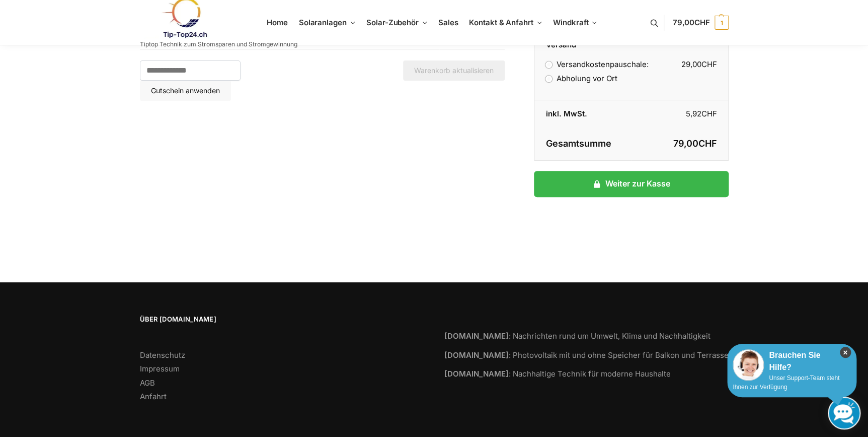 Image resolution: width=868 pixels, height=437 pixels. Describe the element at coordinates (632, 184) in the screenshot. I see `a: Weiter zur Kasse` at that location.